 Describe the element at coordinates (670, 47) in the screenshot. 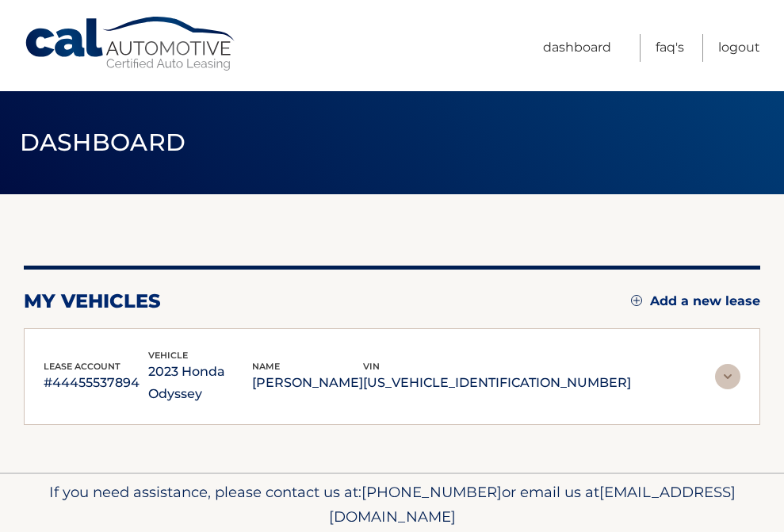

I see `a: FAQ's` at that location.